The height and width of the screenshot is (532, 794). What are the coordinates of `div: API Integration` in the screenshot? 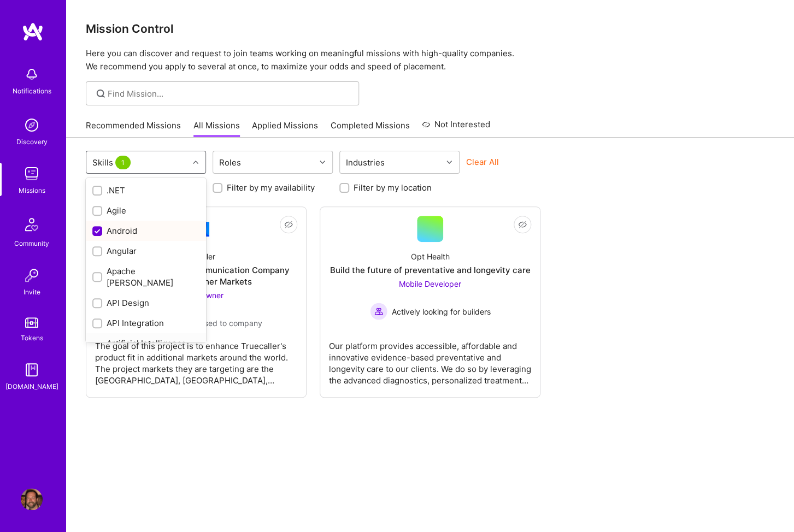 It's located at (146, 323).